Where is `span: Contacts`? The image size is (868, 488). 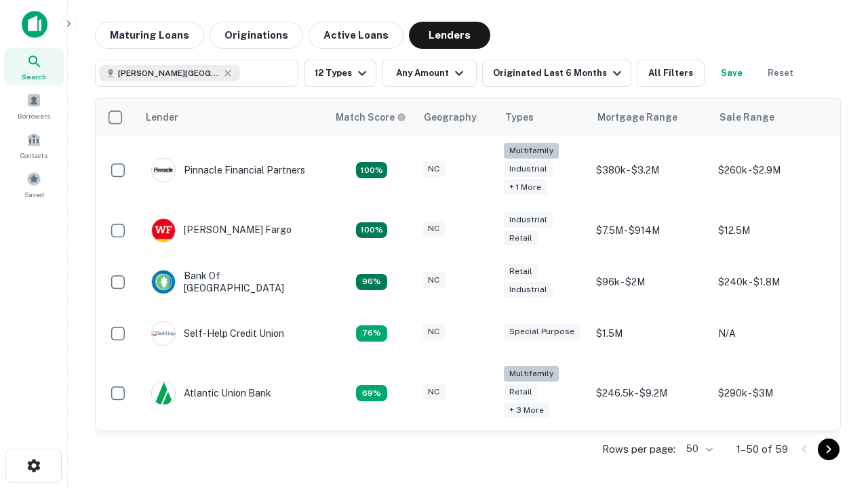 span: Contacts is located at coordinates (34, 156).